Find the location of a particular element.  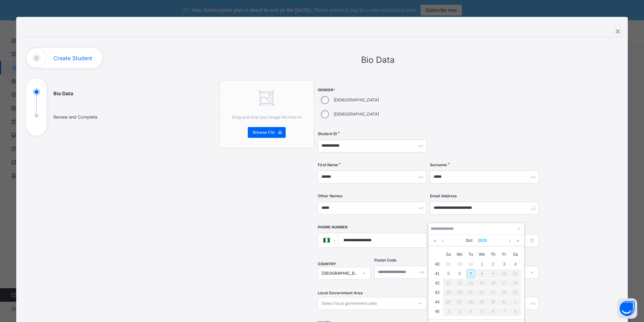

td: October 5, 2025 is located at coordinates (448, 274).